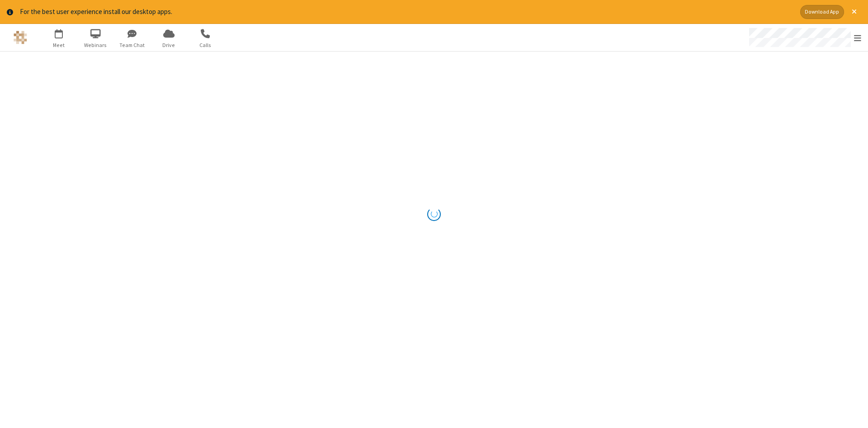  Describe the element at coordinates (205, 45) in the screenshot. I see `span: Calls` at that location.